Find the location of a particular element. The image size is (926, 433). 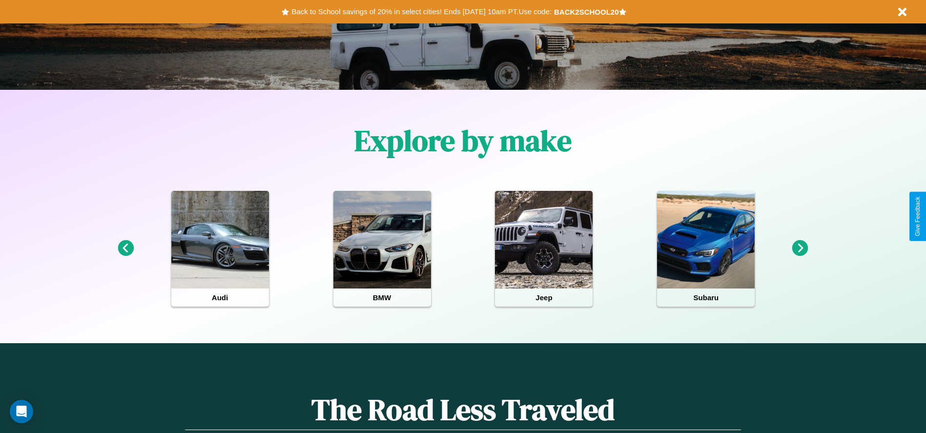

div: Give Feedback is located at coordinates (918, 216).